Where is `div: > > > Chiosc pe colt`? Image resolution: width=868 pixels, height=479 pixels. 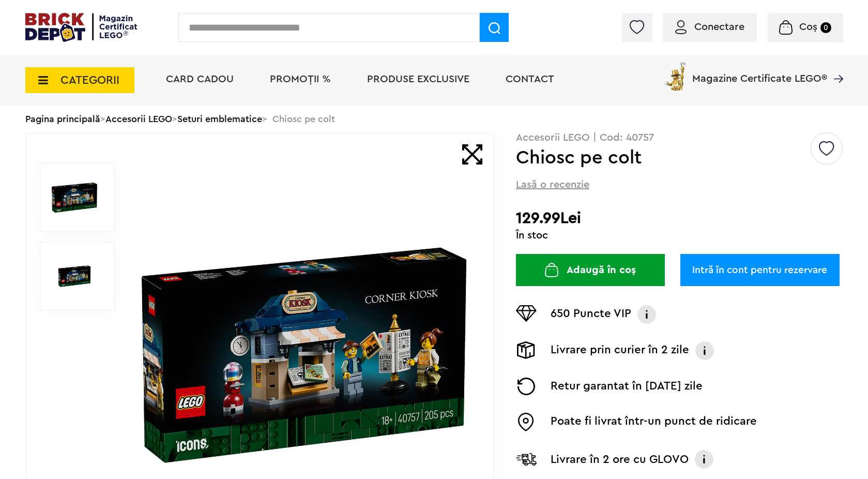
div: > > > Chiosc pe colt is located at coordinates (434, 119).